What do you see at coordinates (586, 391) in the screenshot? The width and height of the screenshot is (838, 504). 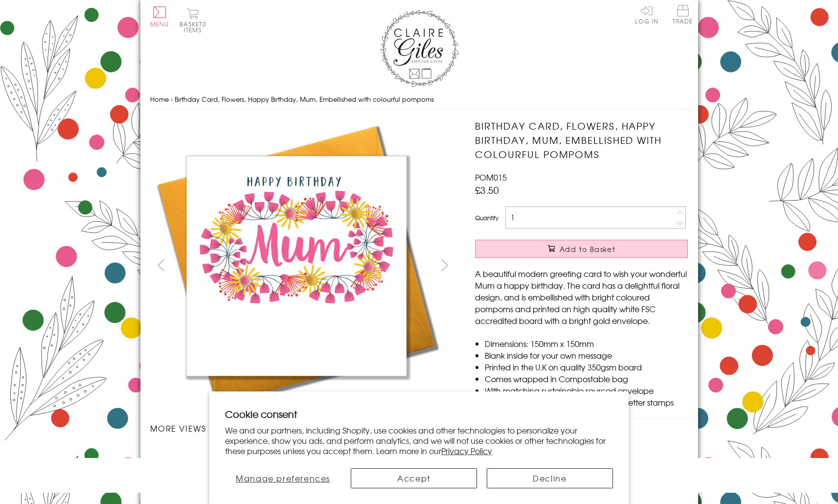 I see `li: With matching sustainable sourced envelope` at bounding box center [586, 391].